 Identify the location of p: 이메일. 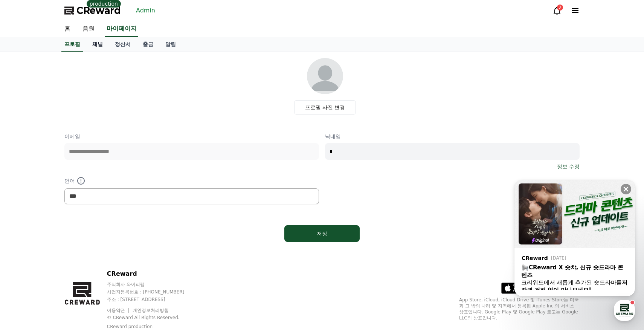
(192, 137).